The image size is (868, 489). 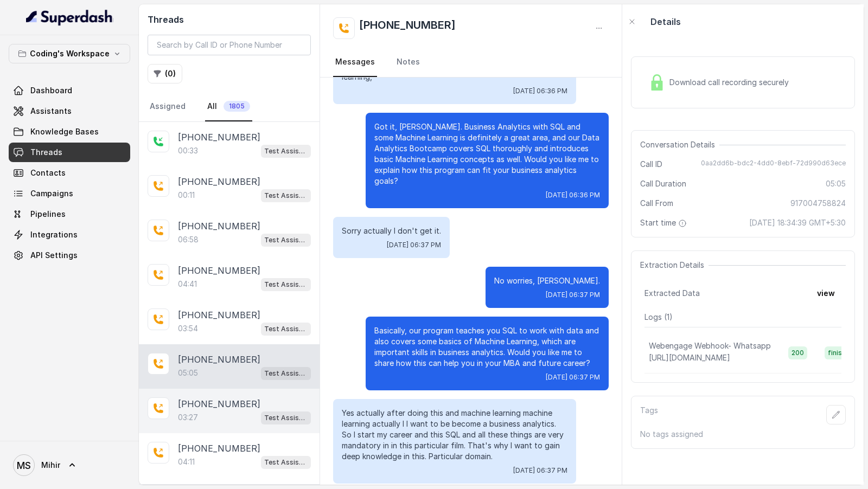 I want to click on a: Assigned, so click(x=168, y=107).